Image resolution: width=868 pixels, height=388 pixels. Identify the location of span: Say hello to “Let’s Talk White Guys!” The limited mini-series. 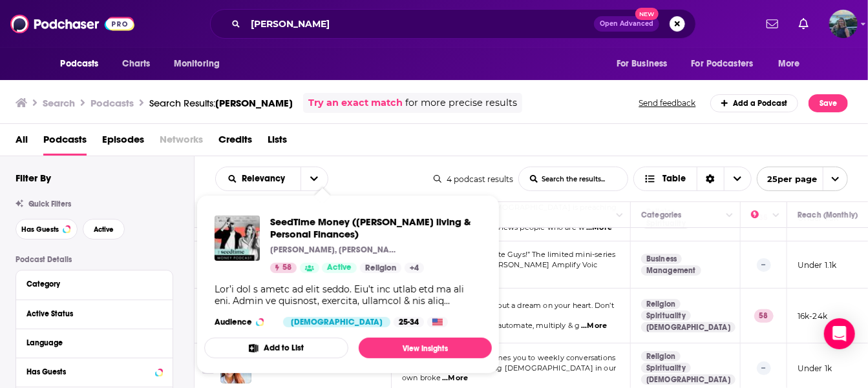
(509, 254).